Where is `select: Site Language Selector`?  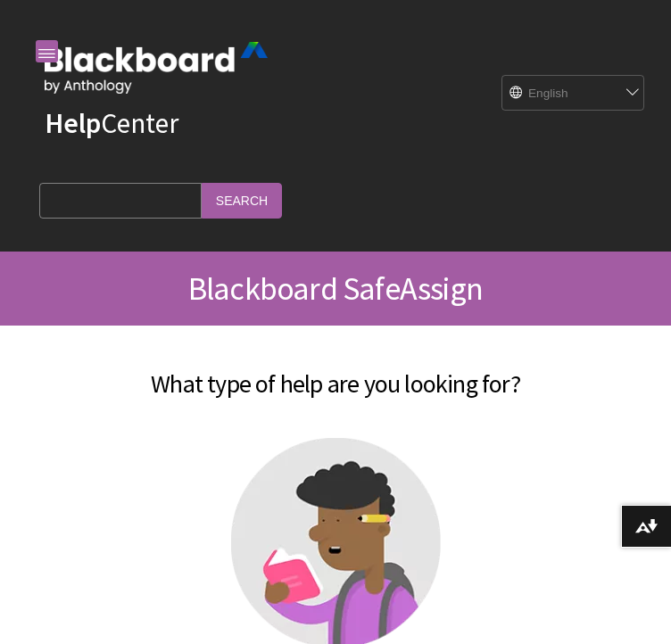
select: Site Language Selector is located at coordinates (565, 93).